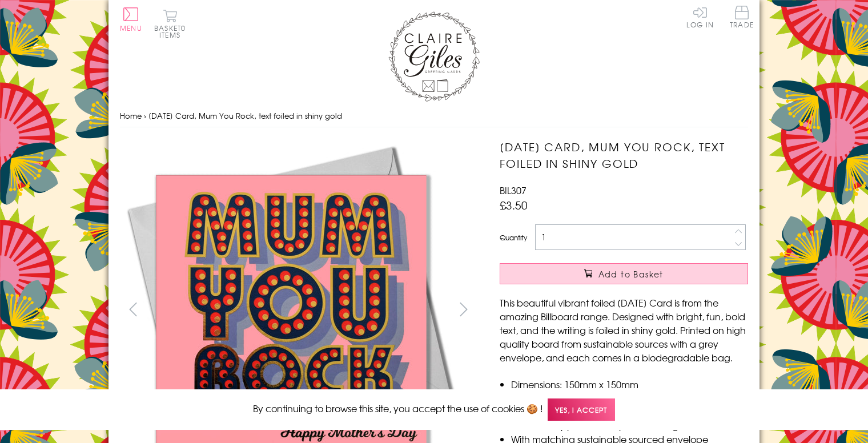 This screenshot has width=868, height=443. Describe the element at coordinates (434, 116) in the screenshot. I see `nav: breadcrumbs` at that location.